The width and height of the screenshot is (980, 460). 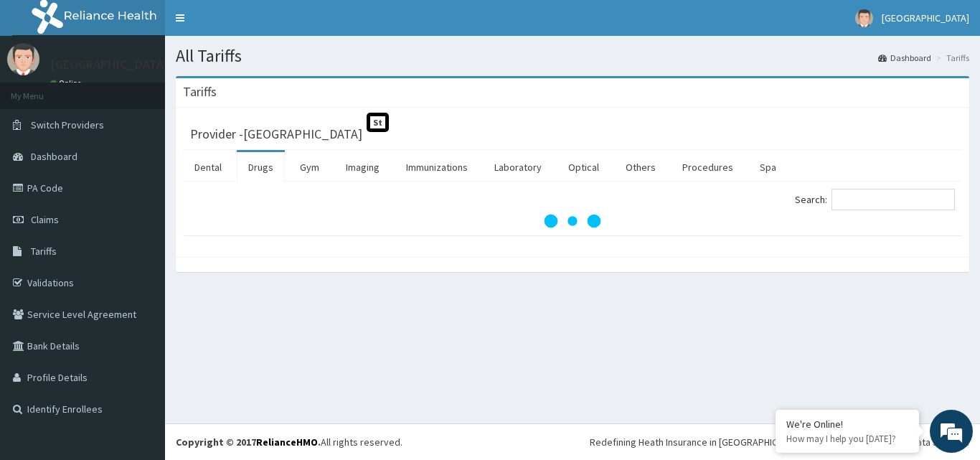 What do you see at coordinates (67, 83) in the screenshot?
I see `a: Online` at bounding box center [67, 83].